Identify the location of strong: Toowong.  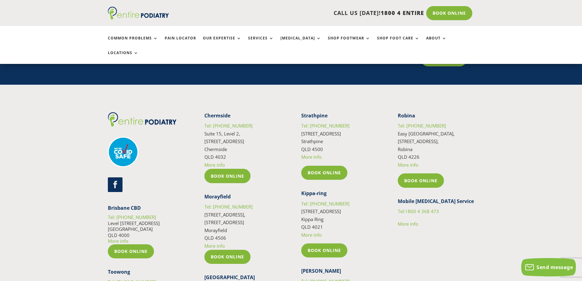
(119, 272).